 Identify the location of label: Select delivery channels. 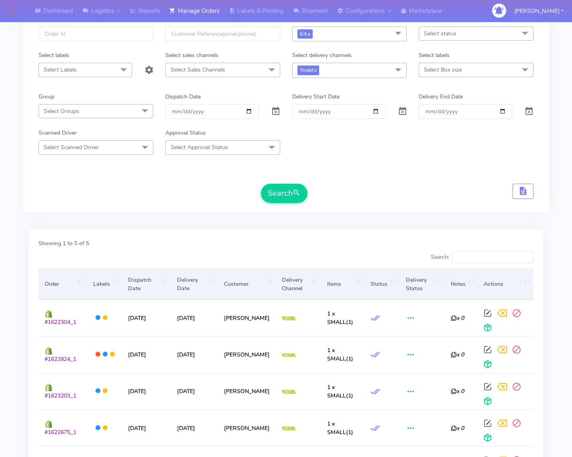
(322, 55).